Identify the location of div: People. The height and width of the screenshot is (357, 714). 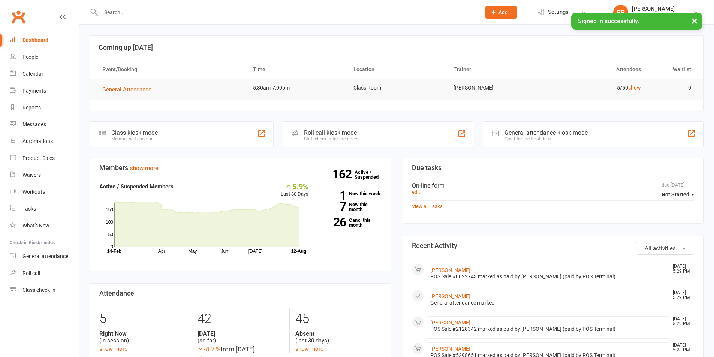
(30, 57).